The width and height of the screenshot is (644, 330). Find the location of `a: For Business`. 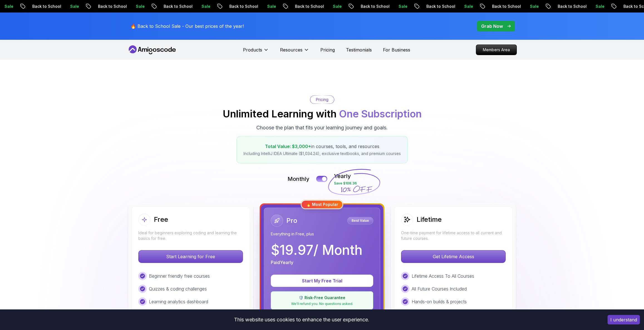

a: For Business is located at coordinates (397, 50).